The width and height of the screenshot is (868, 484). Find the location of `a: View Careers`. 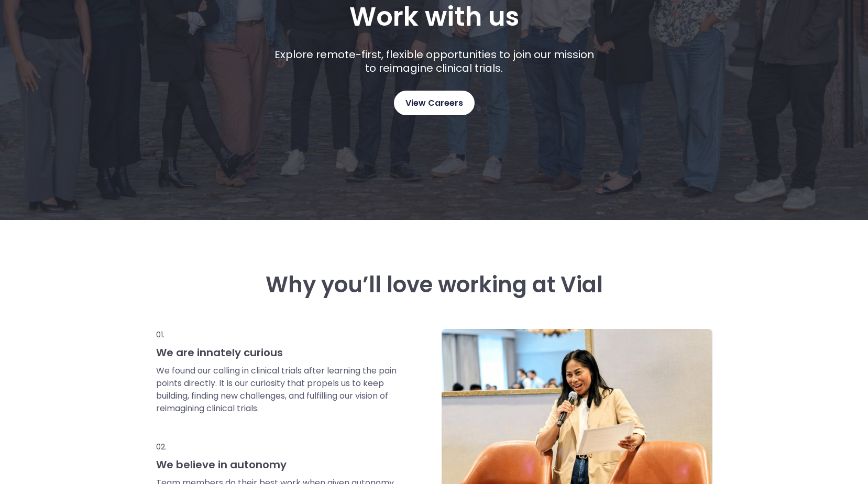

a: View Careers is located at coordinates (434, 103).